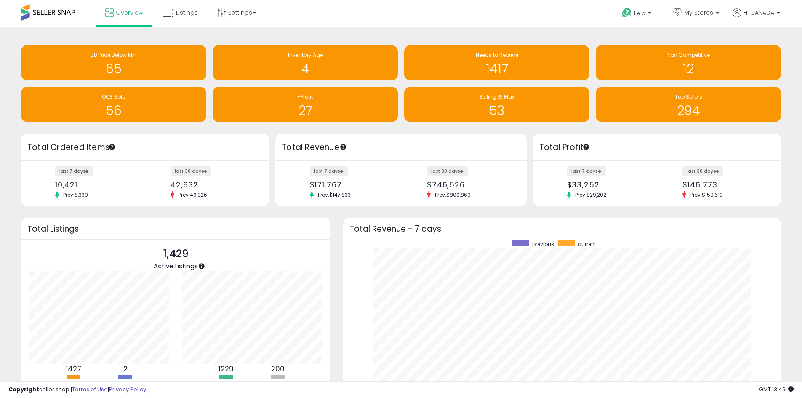 The width and height of the screenshot is (802, 398). Describe the element at coordinates (114, 96) in the screenshot. I see `span: OOS Sold` at that location.